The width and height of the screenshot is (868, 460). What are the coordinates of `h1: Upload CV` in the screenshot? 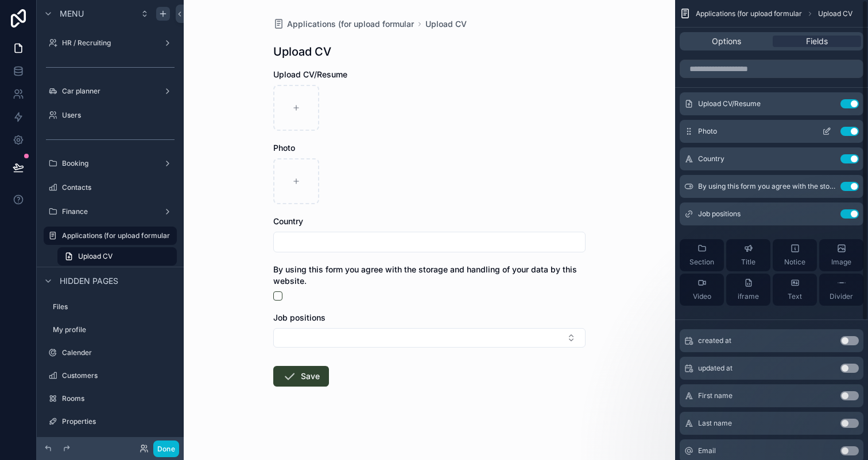 It's located at (302, 52).